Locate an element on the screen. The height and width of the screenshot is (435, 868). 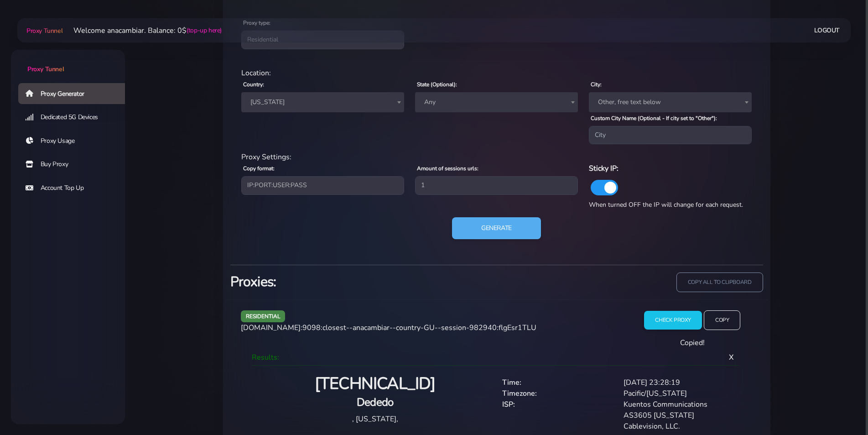
div: Time: is located at coordinates (558, 383).